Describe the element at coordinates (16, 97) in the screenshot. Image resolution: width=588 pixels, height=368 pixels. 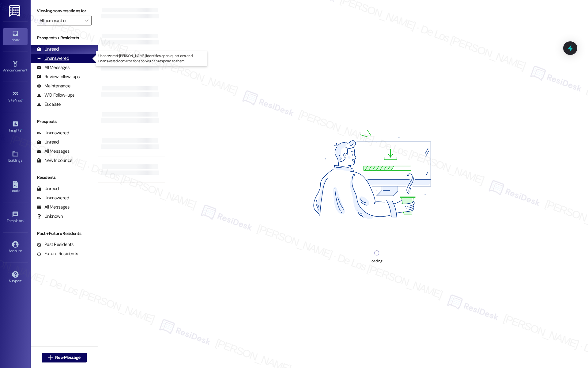
I see `a: Site Visit •` at that location.